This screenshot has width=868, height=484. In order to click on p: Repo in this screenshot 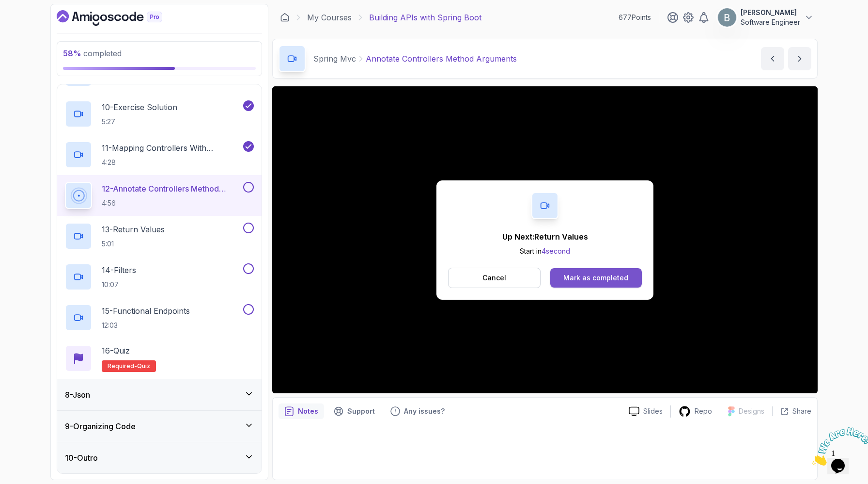, I will do `click(703, 411)`.